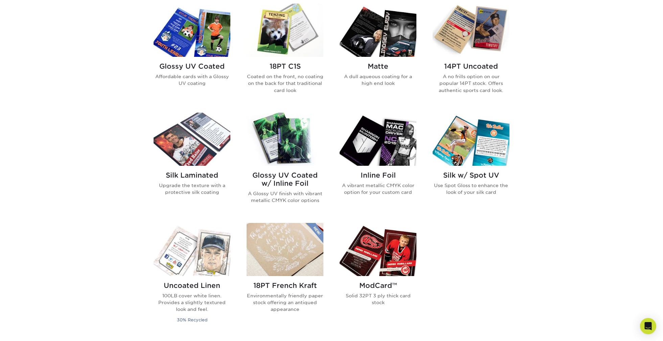 This screenshot has width=663, height=341. What do you see at coordinates (378, 299) in the screenshot?
I see `p: Solid 32PT 3 ply thick card stock` at bounding box center [378, 299].